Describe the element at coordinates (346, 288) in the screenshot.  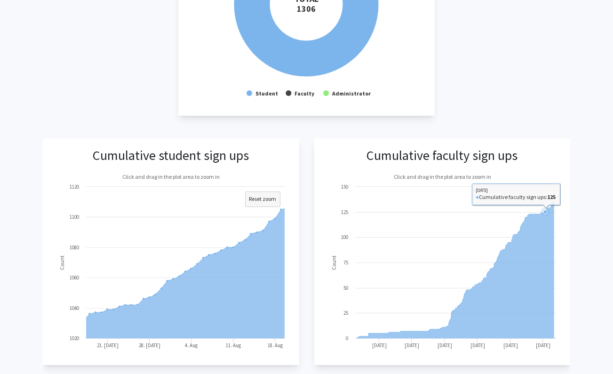
I see `text: 50` at that location.